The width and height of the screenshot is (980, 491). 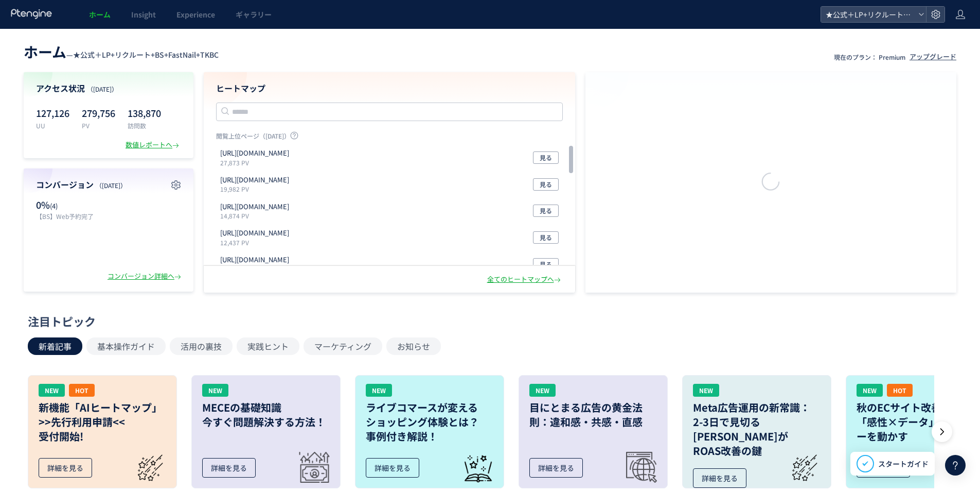 What do you see at coordinates (254, 15) in the screenshot?
I see `span: ギャラリー` at bounding box center [254, 15].